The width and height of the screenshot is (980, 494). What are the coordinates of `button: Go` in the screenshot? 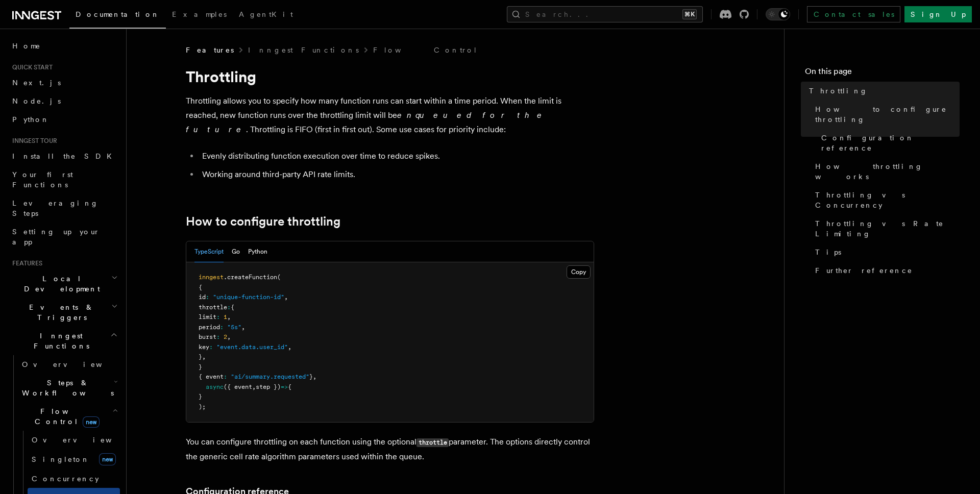 It's located at (235, 251).